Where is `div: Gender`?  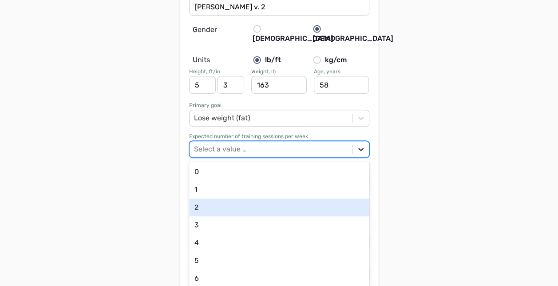 div: Gender is located at coordinates (219, 36).